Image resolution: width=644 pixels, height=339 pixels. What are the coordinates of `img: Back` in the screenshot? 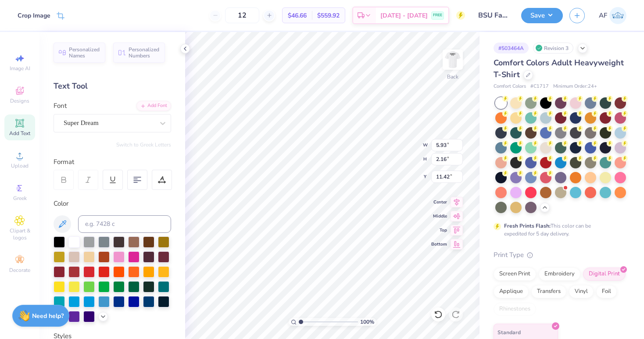 It's located at (453, 60).